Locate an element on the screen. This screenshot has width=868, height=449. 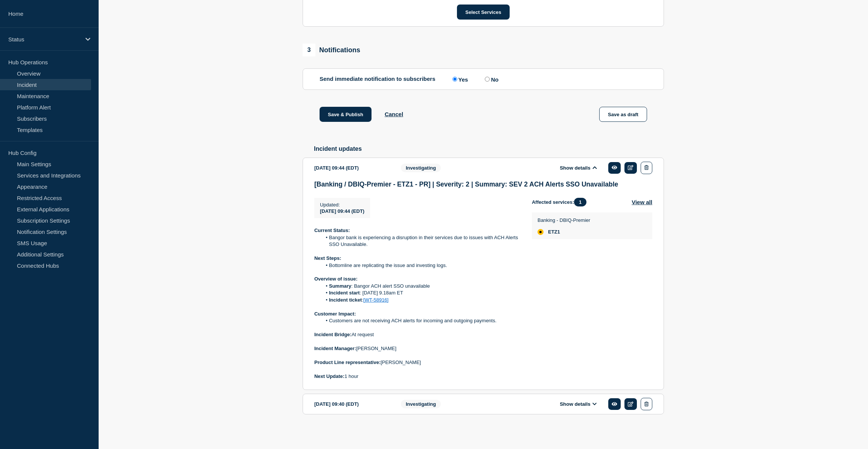
button: View all is located at coordinates (642, 202).